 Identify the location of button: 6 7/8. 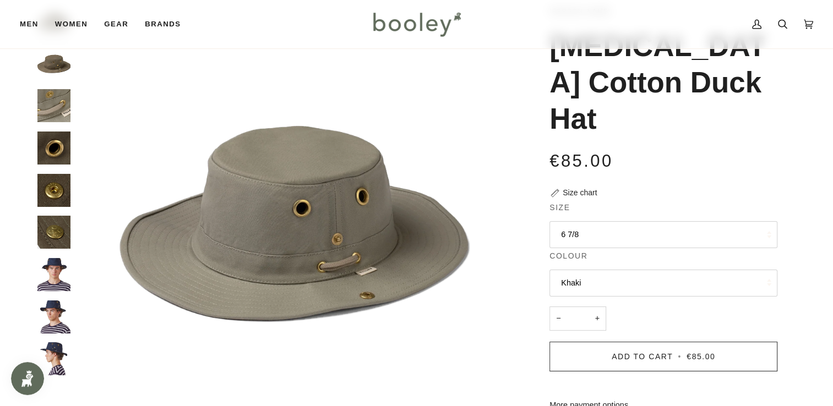
(663, 234).